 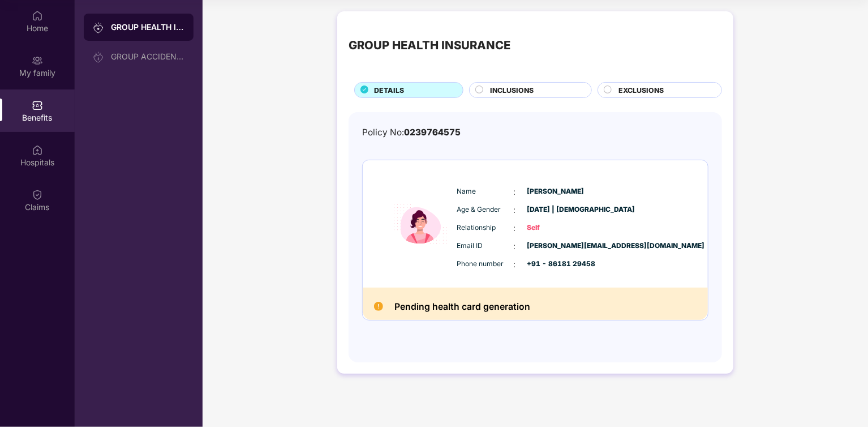 I want to click on img: Pending, so click(x=379, y=306).